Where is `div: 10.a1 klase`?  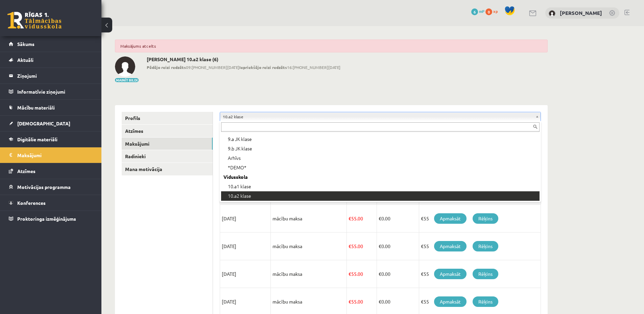 div: 10.a1 klase is located at coordinates (380, 187).